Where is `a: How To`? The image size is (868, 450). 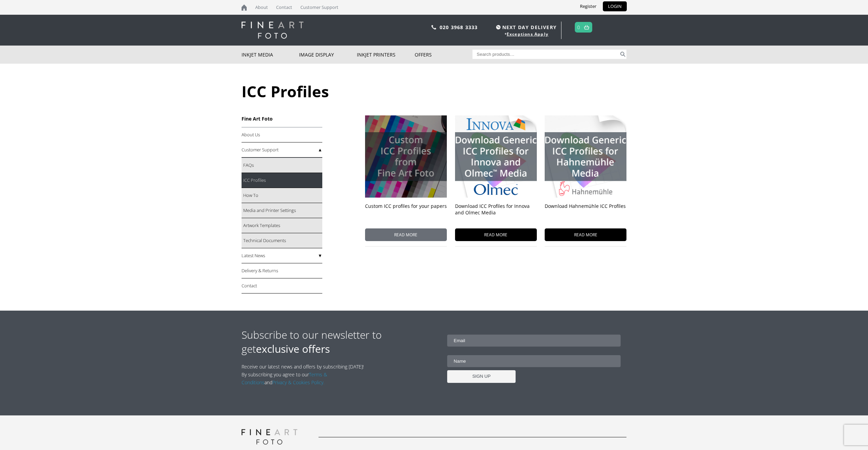 a: How To is located at coordinates (282, 195).